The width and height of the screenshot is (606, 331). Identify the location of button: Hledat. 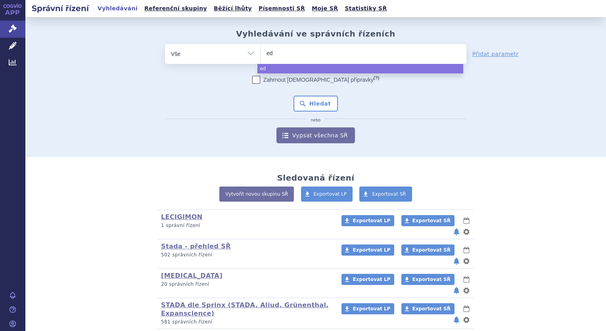
(316, 103).